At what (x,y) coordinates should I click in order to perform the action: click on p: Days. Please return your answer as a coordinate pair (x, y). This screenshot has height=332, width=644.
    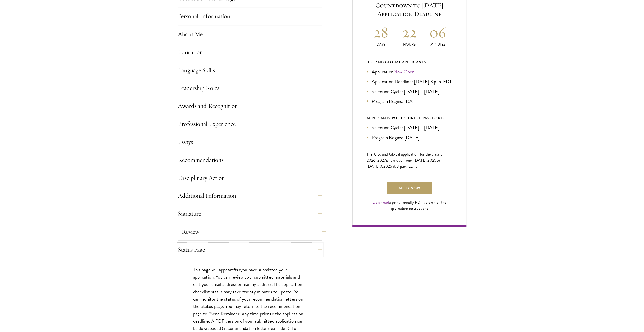
    Looking at the image, I should click on (381, 44).